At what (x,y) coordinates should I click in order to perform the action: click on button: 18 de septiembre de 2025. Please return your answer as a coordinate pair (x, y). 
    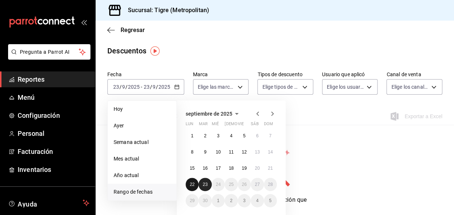
    Looking at the image, I should click on (231, 168).